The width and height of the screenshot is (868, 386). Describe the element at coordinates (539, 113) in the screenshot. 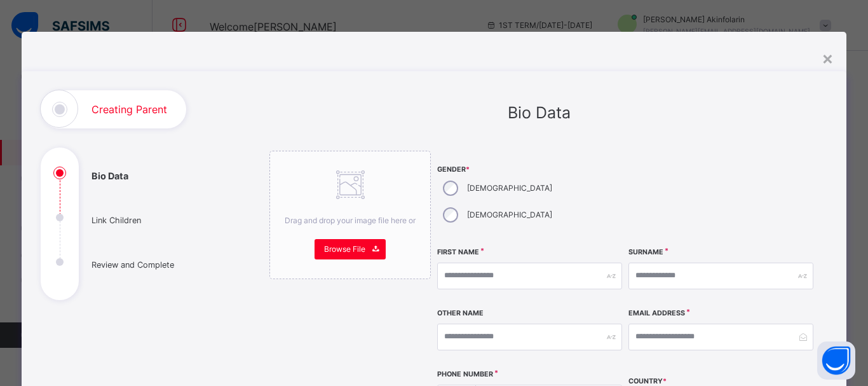

I see `span: Bio Data` at that location.